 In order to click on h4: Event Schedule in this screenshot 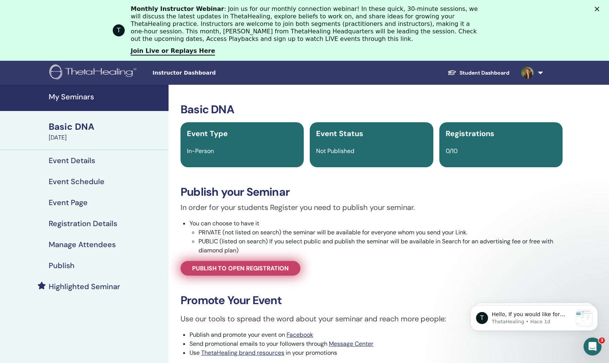, I will do `click(76, 181)`.